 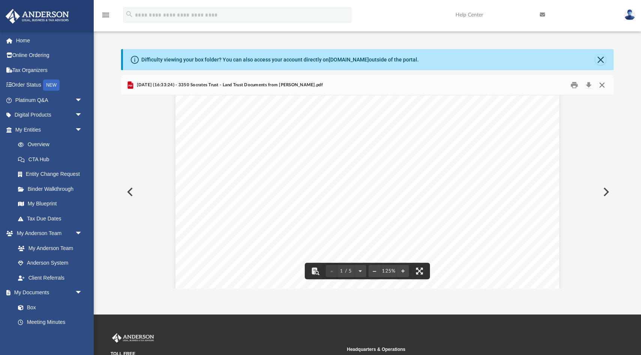 What do you see at coordinates (49, 70) in the screenshot?
I see `a: Tax Organizers` at bounding box center [49, 70].